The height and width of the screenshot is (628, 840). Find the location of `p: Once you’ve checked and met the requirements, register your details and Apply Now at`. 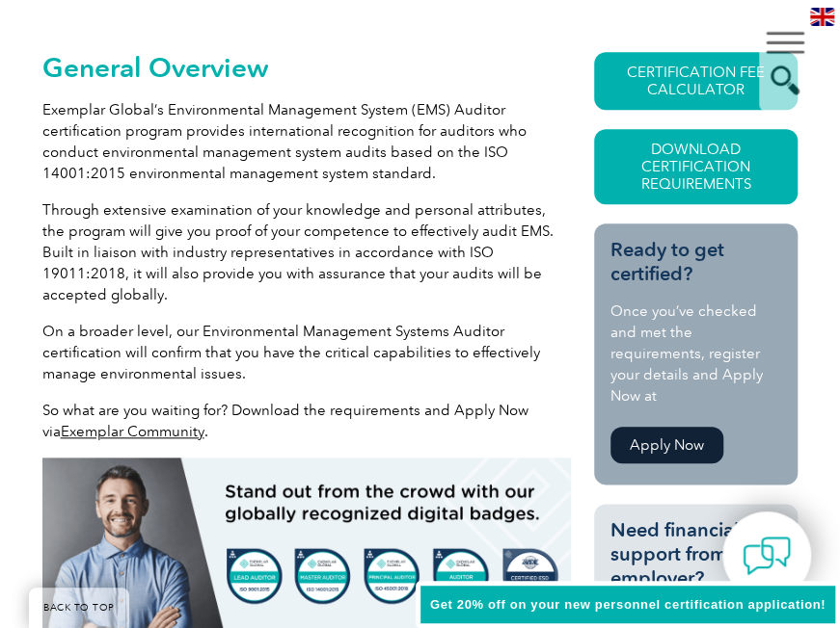

p: Once you’ve checked and met the requirements, register your details and Apply Now at is located at coordinates (696, 353).